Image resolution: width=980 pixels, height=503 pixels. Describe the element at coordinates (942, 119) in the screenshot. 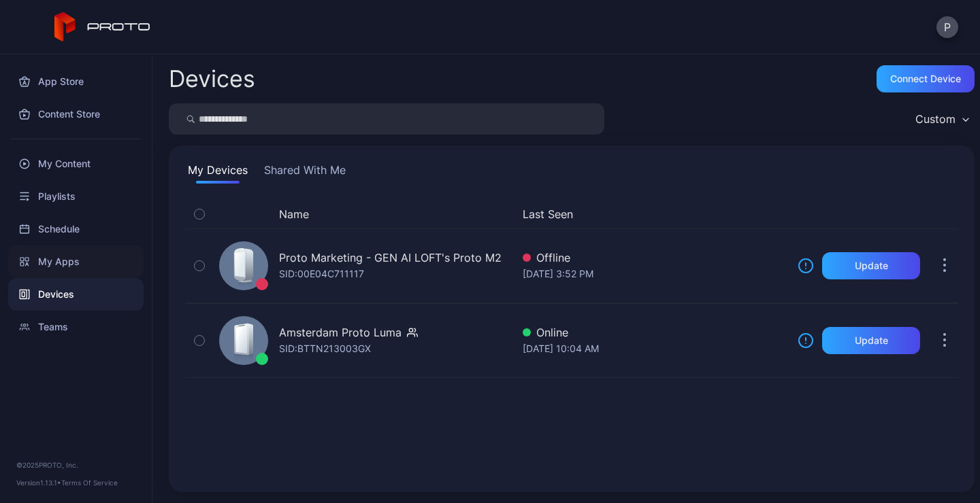

I see `button: Custom` at that location.